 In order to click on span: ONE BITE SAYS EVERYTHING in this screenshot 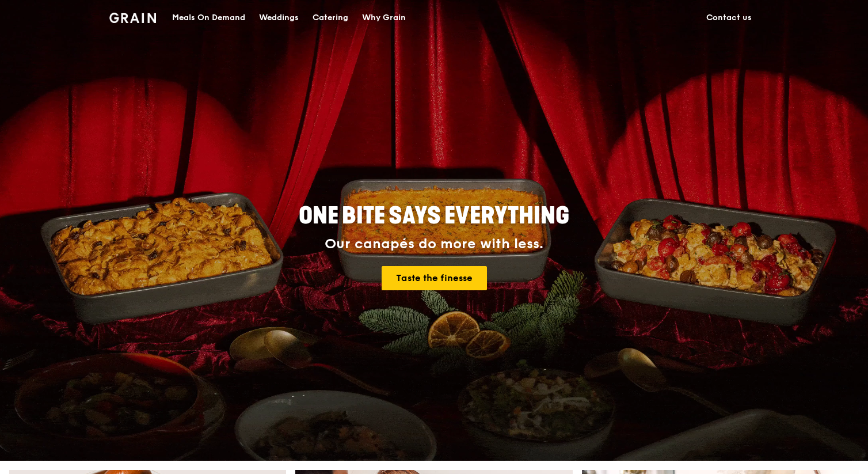, I will do `click(434, 216)`.